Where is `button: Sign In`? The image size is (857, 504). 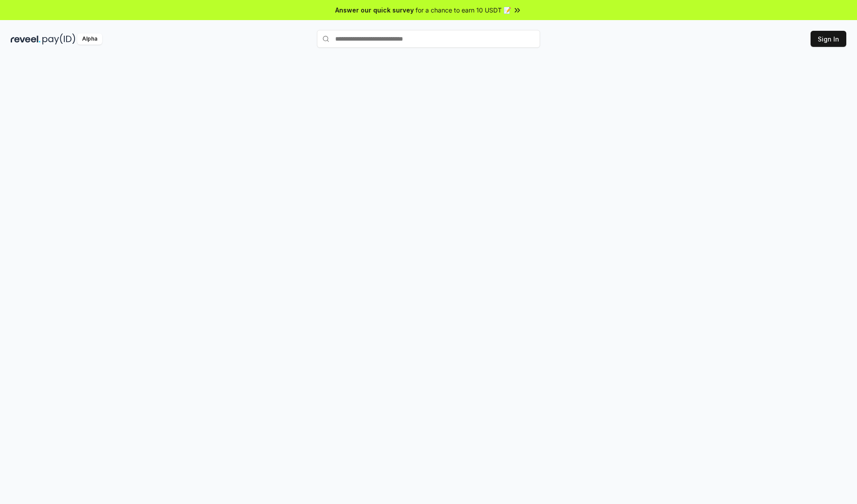 button: Sign In is located at coordinates (828, 39).